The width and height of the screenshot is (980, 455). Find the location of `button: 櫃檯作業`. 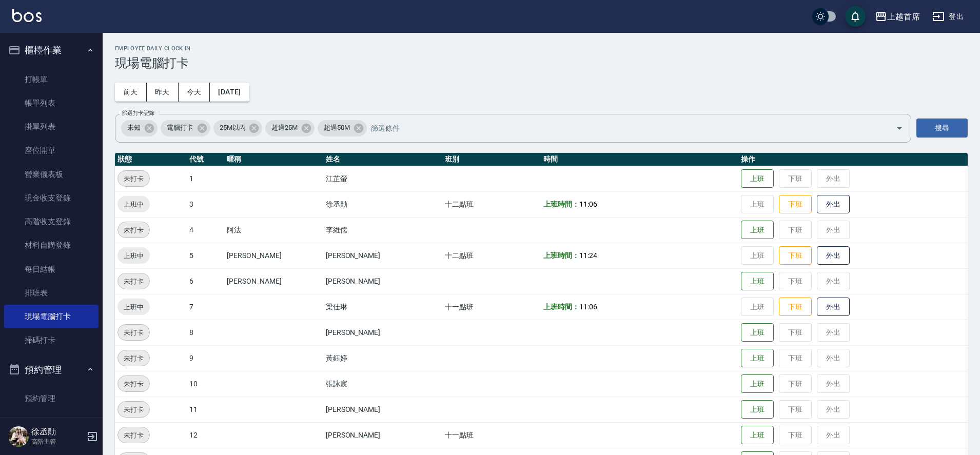

button: 櫃檯作業 is located at coordinates (51, 50).